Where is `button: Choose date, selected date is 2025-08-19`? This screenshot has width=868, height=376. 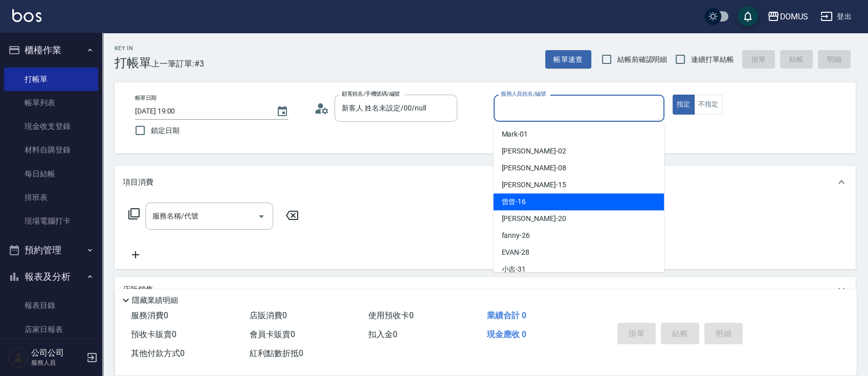 button: Choose date, selected date is 2025-08-19 is located at coordinates (283, 111).